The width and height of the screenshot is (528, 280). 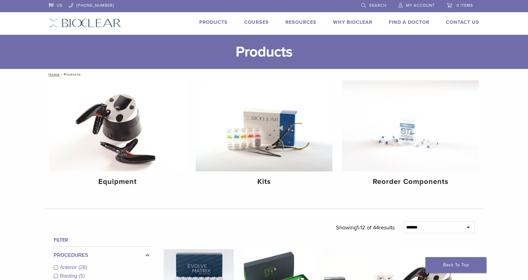 What do you see at coordinates (256, 22) in the screenshot?
I see `a: Courses` at bounding box center [256, 22].